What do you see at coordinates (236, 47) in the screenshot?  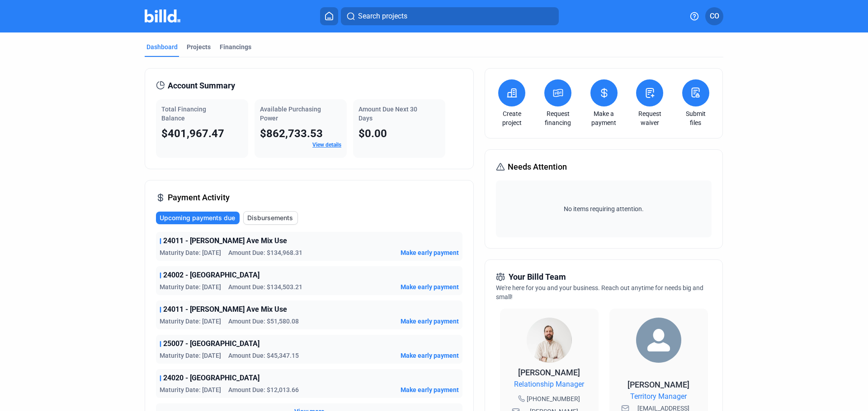 I see `div: Financings` at bounding box center [236, 47].